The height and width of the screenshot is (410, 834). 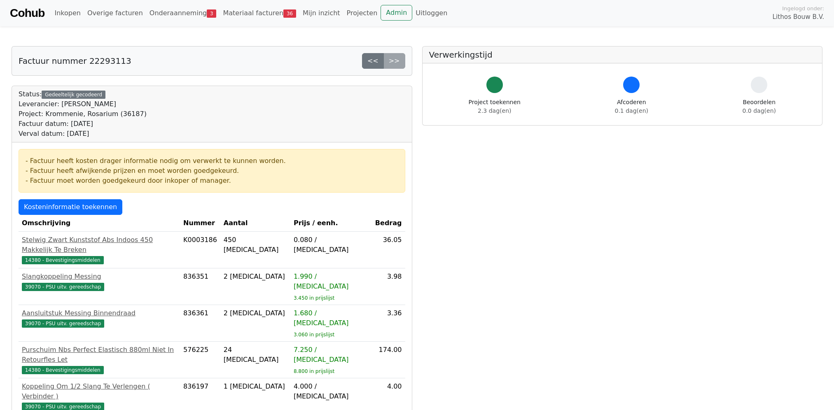 I want to click on a: Materiaal facturen36, so click(x=260, y=13).